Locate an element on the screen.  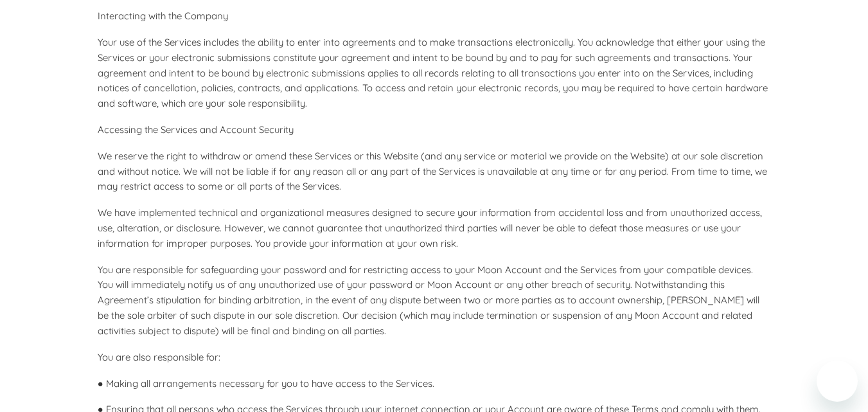
p: We have implemented technical and organizational measures designed to secure your information fro... is located at coordinates (434, 228).